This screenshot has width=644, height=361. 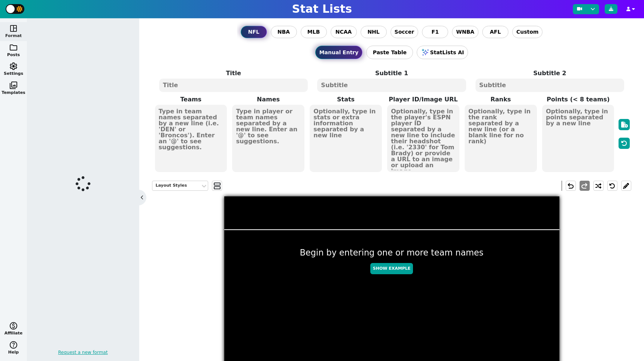 I want to click on button: undo, so click(x=571, y=186).